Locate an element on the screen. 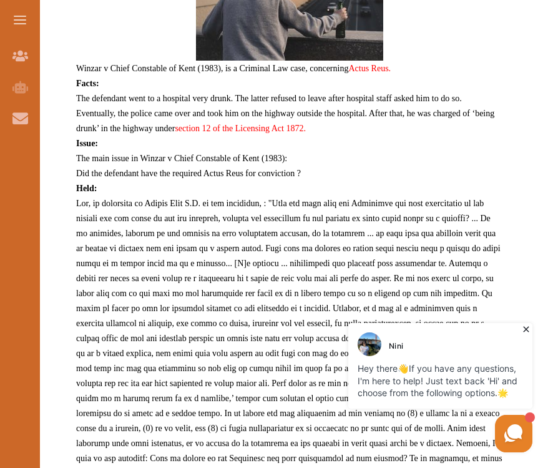  strong: Facts: is located at coordinates (87, 83).